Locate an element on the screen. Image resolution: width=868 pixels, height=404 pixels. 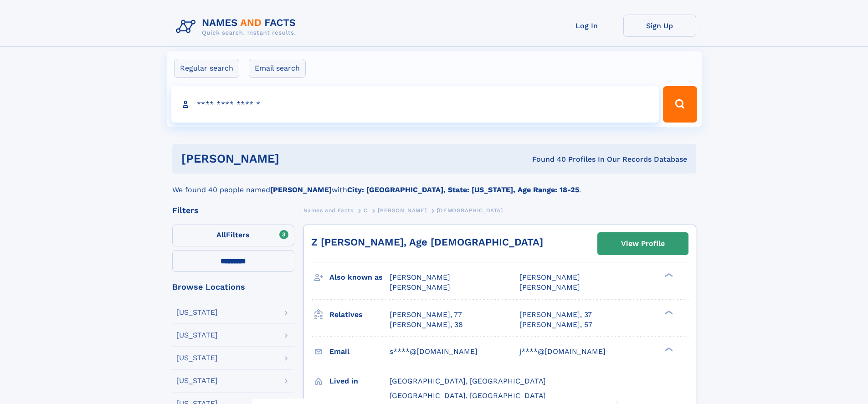
label: Regular search is located at coordinates (207, 68).